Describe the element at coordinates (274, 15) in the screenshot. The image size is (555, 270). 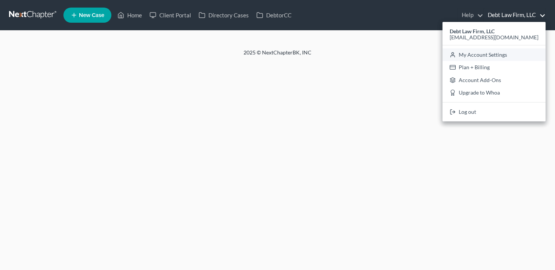
I see `a: DebtorCC` at that location.